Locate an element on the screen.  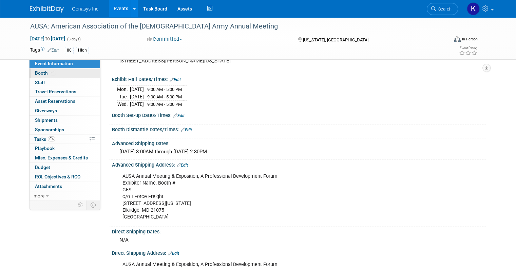
span: Staff is located at coordinates (40, 83).